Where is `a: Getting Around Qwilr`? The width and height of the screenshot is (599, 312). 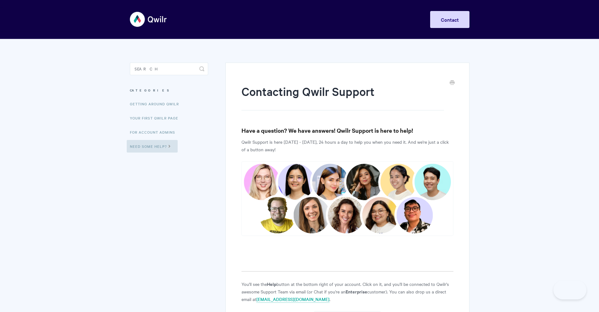 a: Getting Around Qwilr is located at coordinates (157, 104).